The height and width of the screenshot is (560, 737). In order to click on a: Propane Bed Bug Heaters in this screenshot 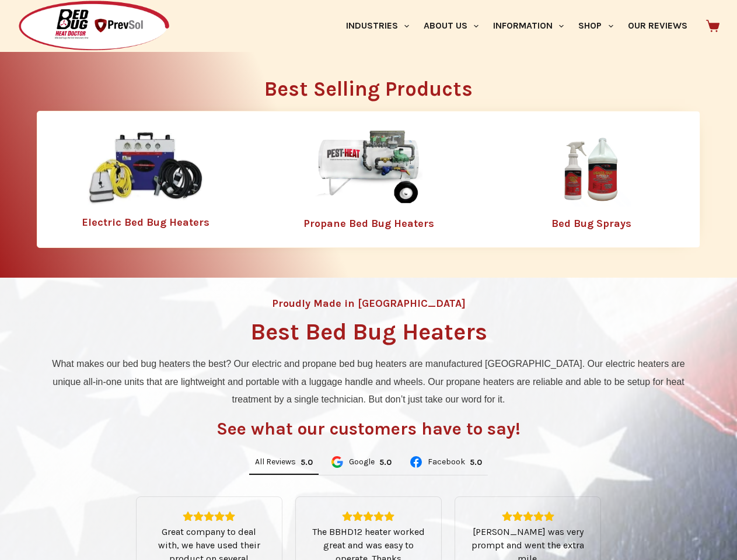, I will do `click(369, 223)`.